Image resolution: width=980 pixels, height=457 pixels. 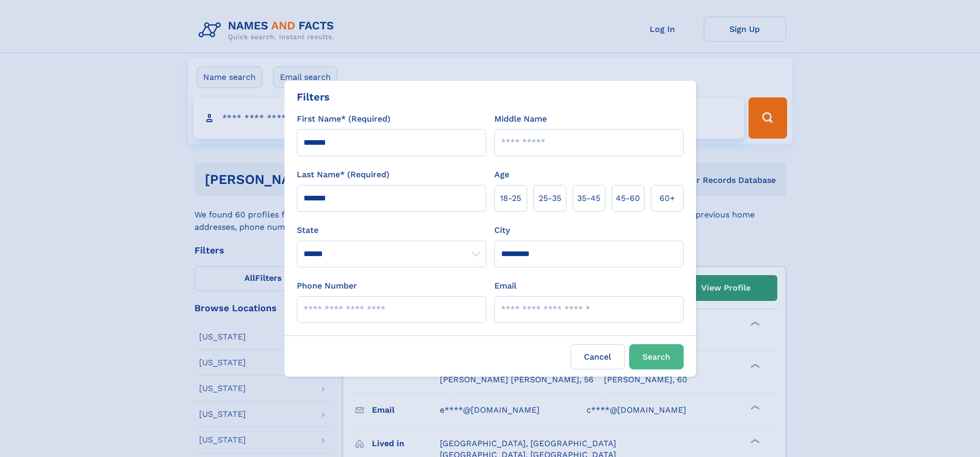 I want to click on label: Cancel, so click(x=598, y=356).